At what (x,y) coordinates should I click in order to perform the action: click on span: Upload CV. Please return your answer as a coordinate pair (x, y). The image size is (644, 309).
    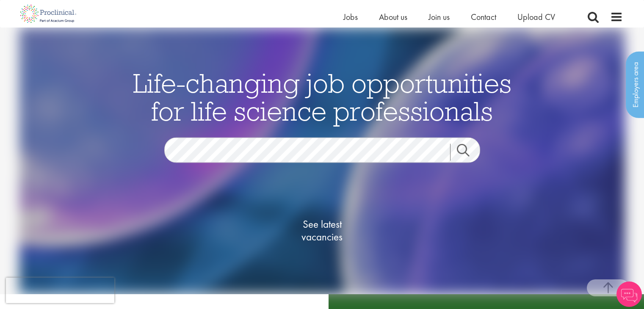
    Looking at the image, I should click on (536, 17).